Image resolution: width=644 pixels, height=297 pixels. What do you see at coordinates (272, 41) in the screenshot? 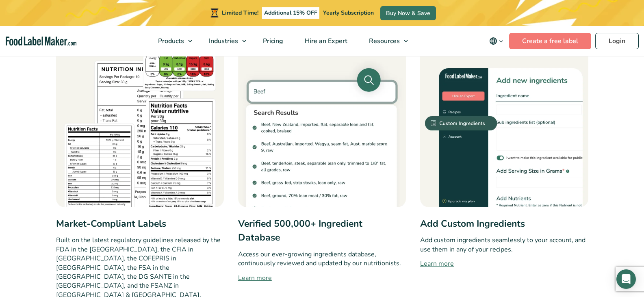
I see `span: Pricing` at bounding box center [272, 41].